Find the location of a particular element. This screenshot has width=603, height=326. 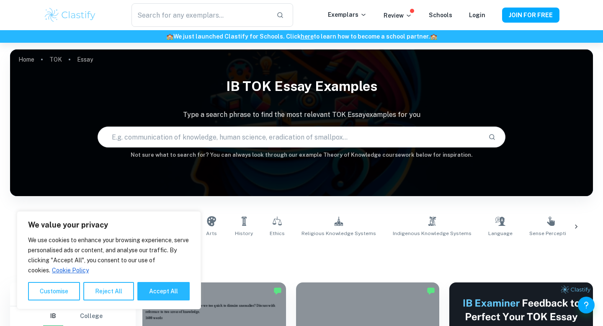

a: TOK is located at coordinates (56, 59).